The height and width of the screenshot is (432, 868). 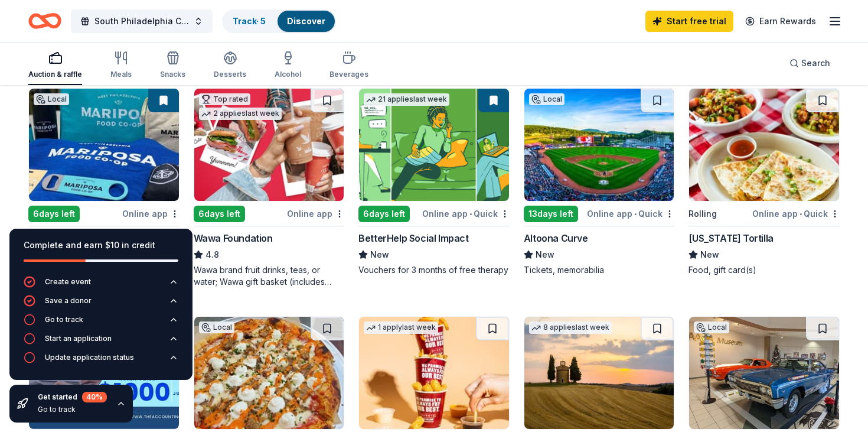 I want to click on div: Wawa brand fruit drinks, teas, or water; Wawa gift basket (includes Wawa products and coupons), so click(x=269, y=276).